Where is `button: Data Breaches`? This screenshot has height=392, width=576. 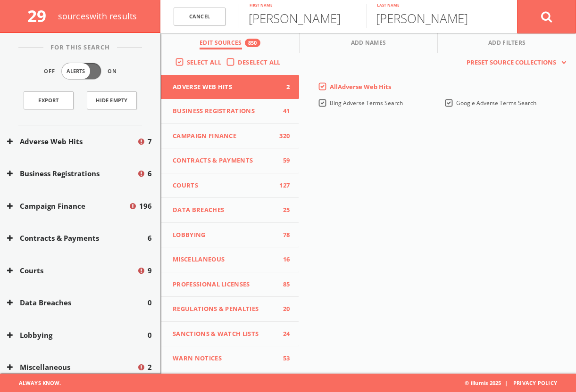 button: Data Breaches is located at coordinates (77, 302).